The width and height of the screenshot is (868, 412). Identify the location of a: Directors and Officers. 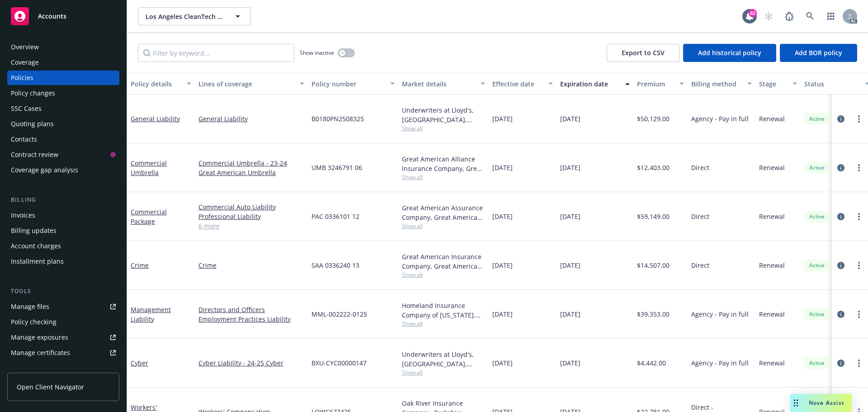
(251, 309).